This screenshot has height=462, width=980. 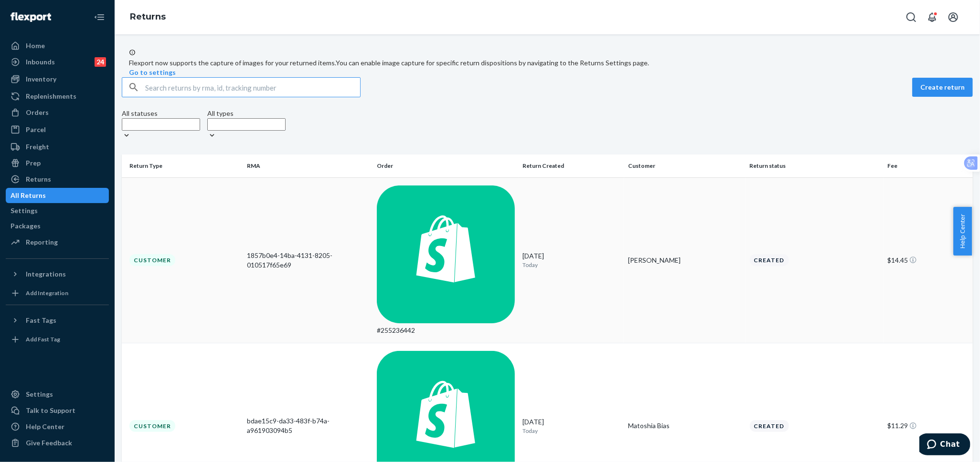 What do you see at coordinates (57, 340) in the screenshot?
I see `a: Add Fast Tag` at bounding box center [57, 340].